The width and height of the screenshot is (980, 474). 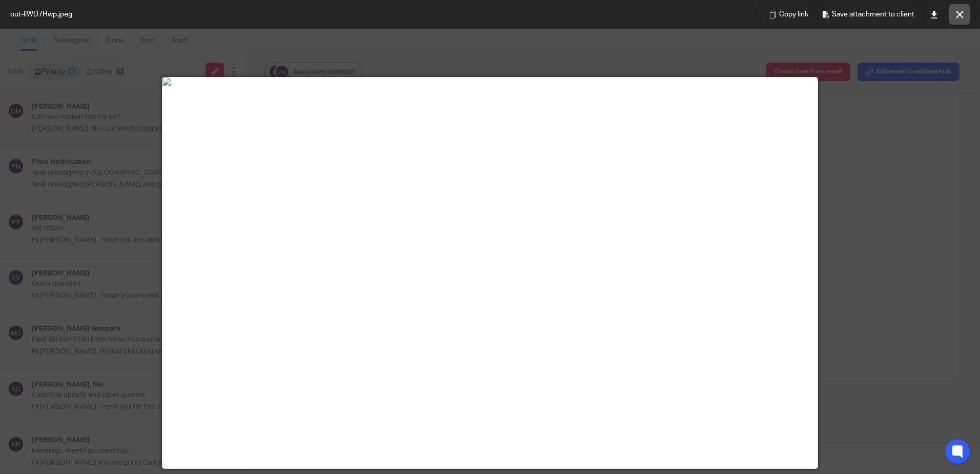 What do you see at coordinates (41, 15) in the screenshot?
I see `span: out-liWD7Hwp.jpeg` at bounding box center [41, 15].